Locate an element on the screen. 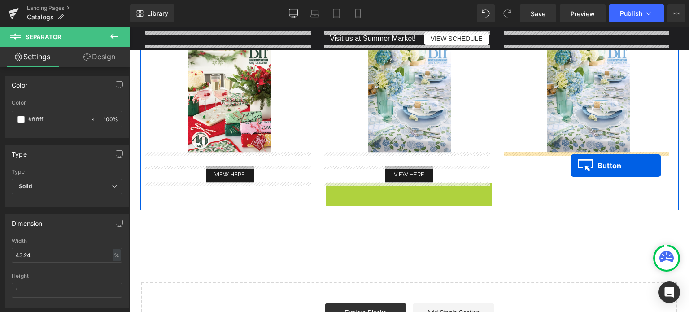  button: Publish is located at coordinates (637, 13).